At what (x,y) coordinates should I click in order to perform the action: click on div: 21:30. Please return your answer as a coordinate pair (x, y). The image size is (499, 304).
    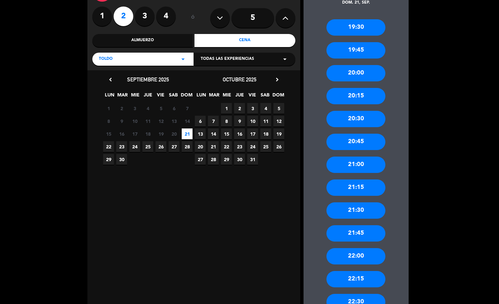
    Looking at the image, I should click on (356, 211).